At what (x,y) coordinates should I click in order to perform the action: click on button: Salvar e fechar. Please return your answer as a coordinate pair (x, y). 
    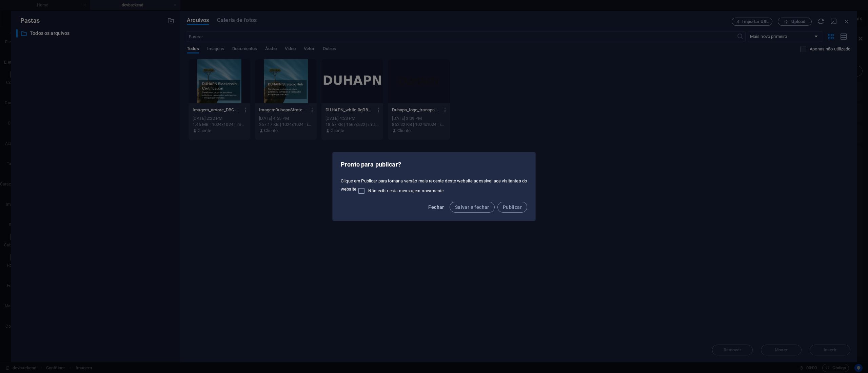
    Looking at the image, I should click on (472, 207).